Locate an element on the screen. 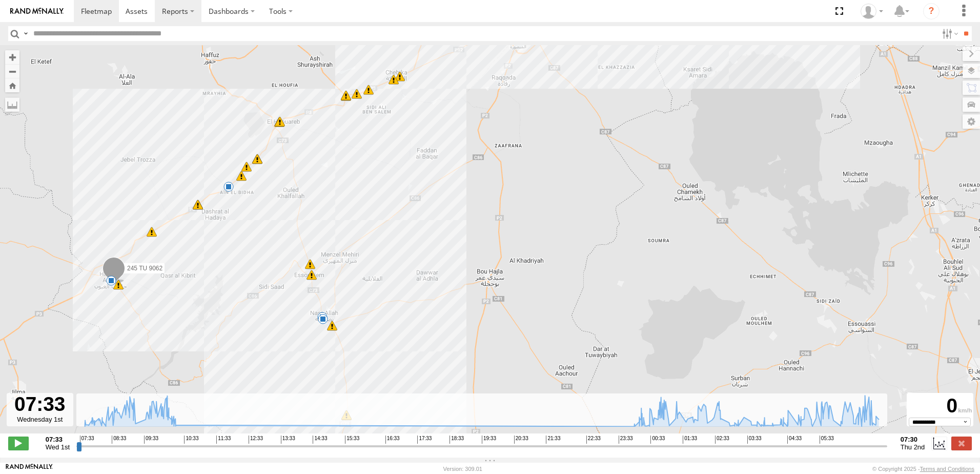  label: Close is located at coordinates (962, 443).